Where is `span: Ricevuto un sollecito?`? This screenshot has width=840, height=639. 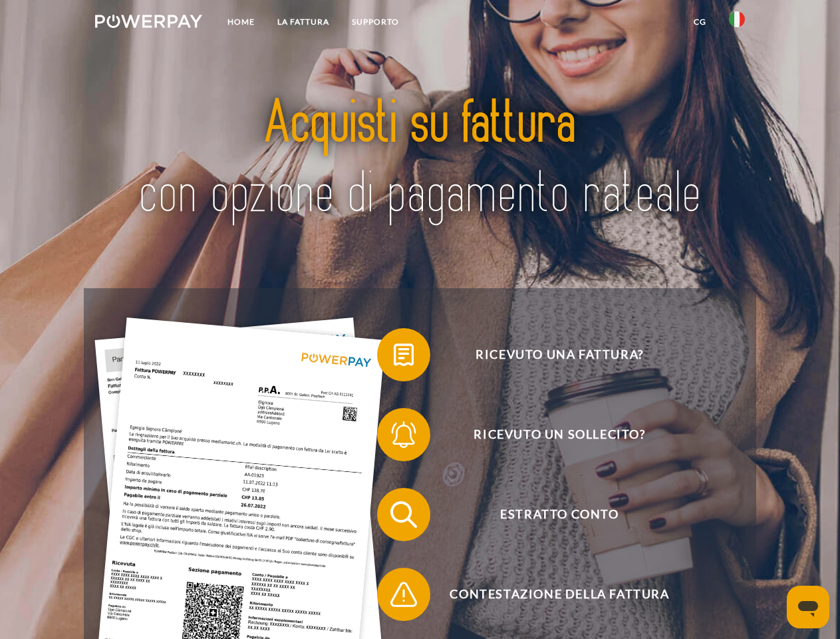
span: Ricevuto un sollecito? is located at coordinates (559, 434).